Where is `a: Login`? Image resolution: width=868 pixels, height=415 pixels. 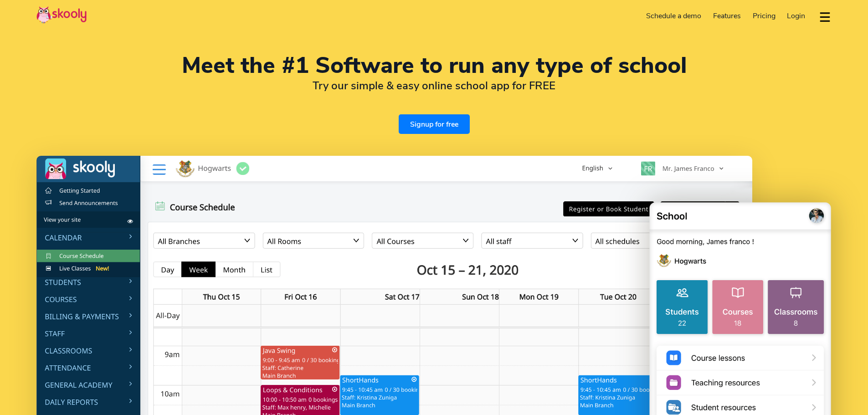
a: Login is located at coordinates (796, 16).